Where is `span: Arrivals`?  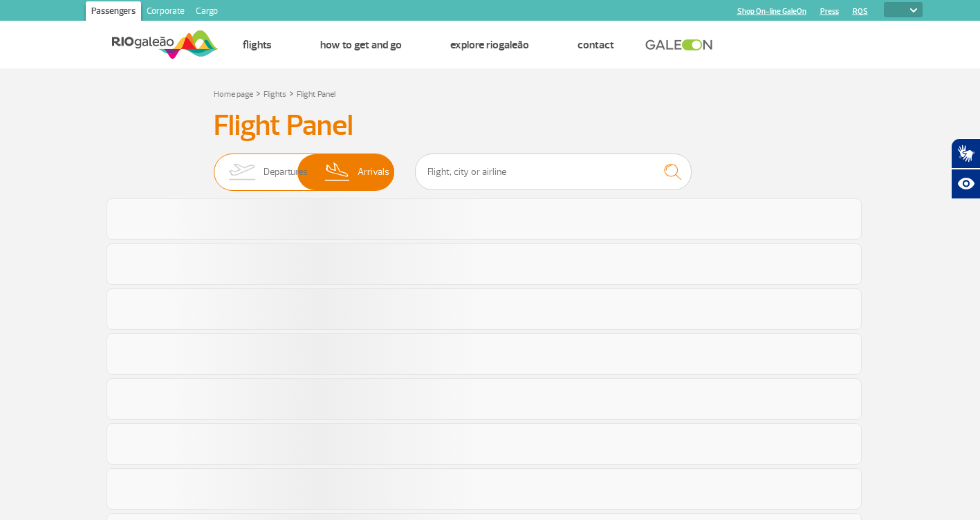 span: Arrivals is located at coordinates (373, 172).